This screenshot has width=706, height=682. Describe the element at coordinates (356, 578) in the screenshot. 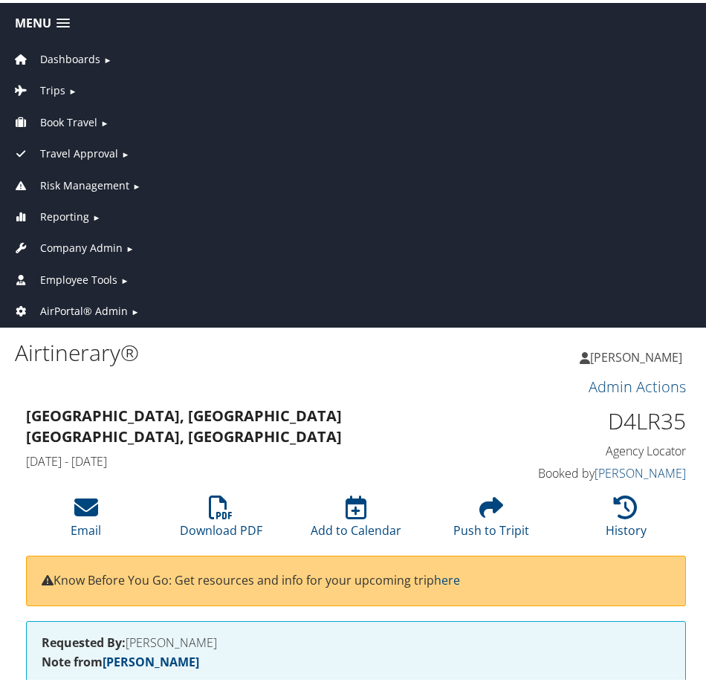

I see `p: Know Before You Go: Get resources and info for your upcoming trip` at that location.